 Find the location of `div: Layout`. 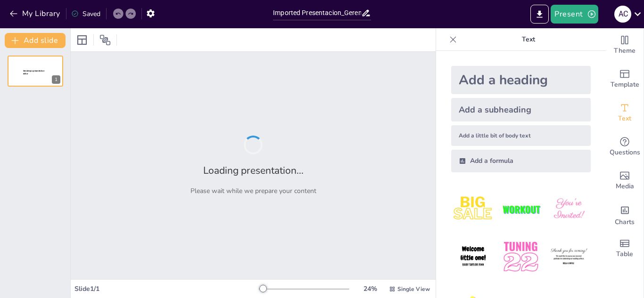

div: Layout is located at coordinates (82, 40).